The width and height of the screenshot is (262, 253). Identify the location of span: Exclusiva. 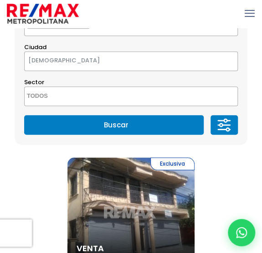
(172, 164).